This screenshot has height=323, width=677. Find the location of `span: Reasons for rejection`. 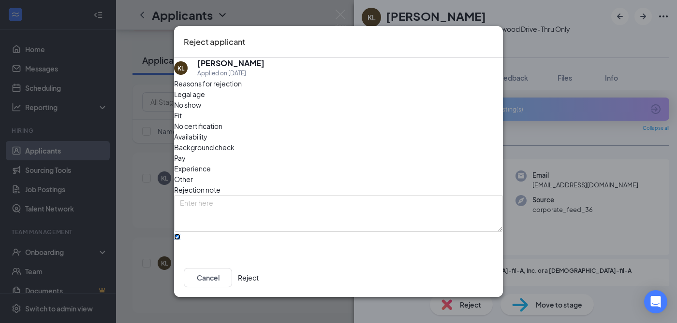

span: Reasons for rejection is located at coordinates (208, 84).